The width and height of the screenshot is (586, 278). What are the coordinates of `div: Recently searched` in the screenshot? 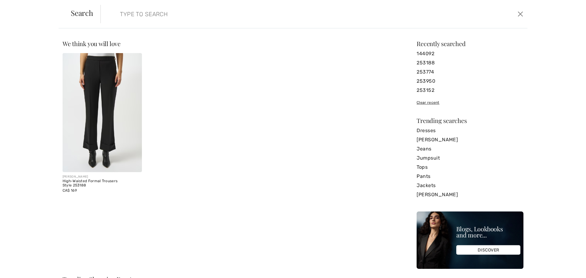 It's located at (470, 44).